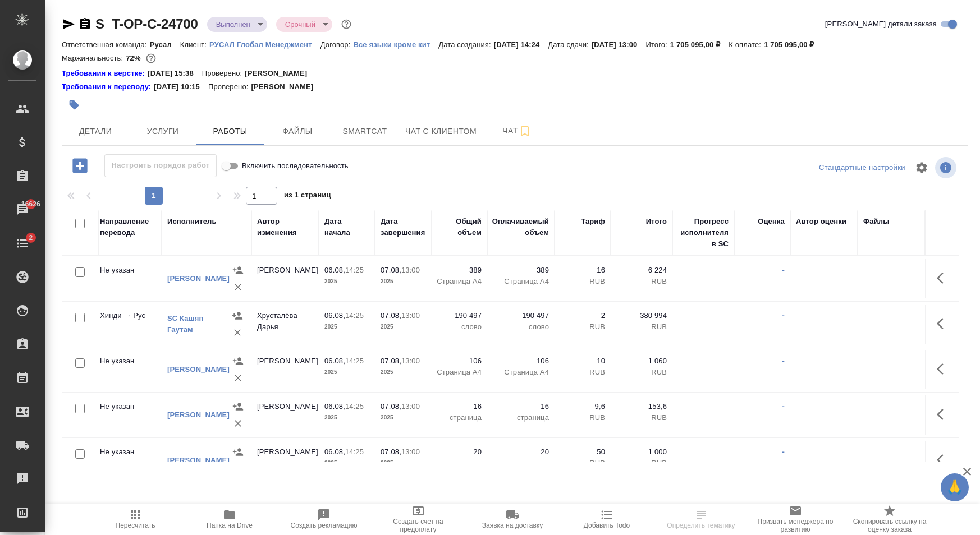 This screenshot has width=980, height=535. I want to click on p: 190 497, so click(459, 316).